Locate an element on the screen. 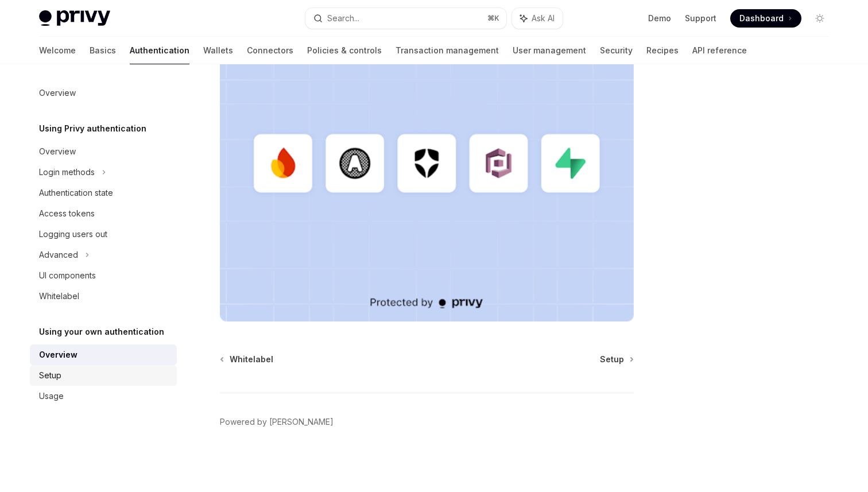  a: Connectors is located at coordinates (269, 50).